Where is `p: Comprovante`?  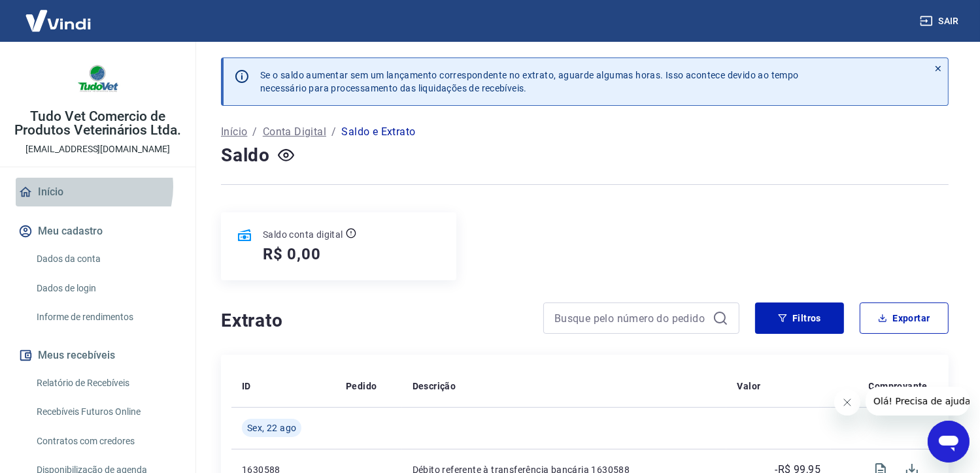
p: Comprovante is located at coordinates (898, 386).